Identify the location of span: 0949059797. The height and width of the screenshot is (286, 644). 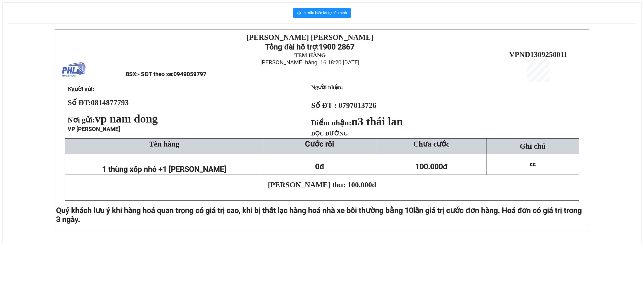
(190, 74).